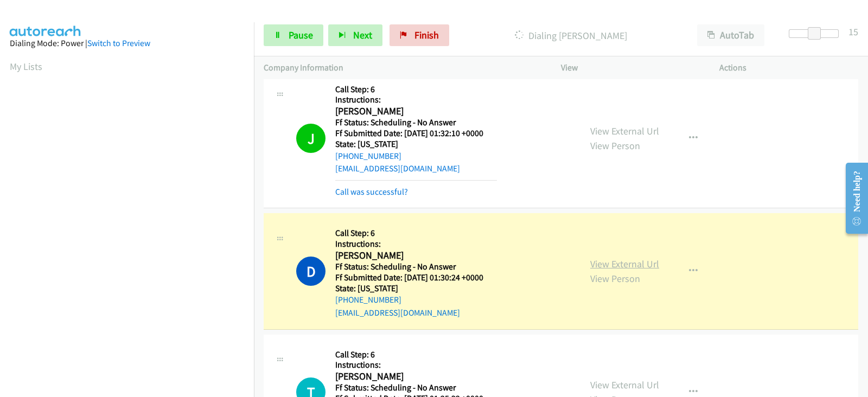 This screenshot has height=397, width=868. I want to click on span: Pause, so click(300, 35).